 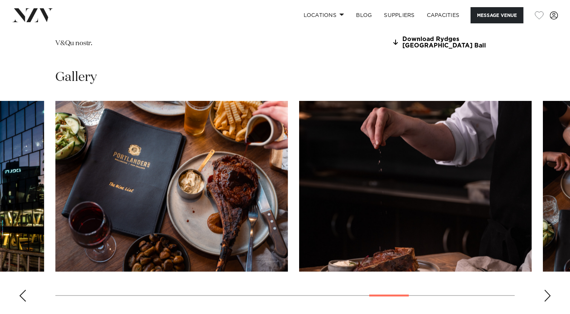 I want to click on a: BLOG, so click(x=364, y=15).